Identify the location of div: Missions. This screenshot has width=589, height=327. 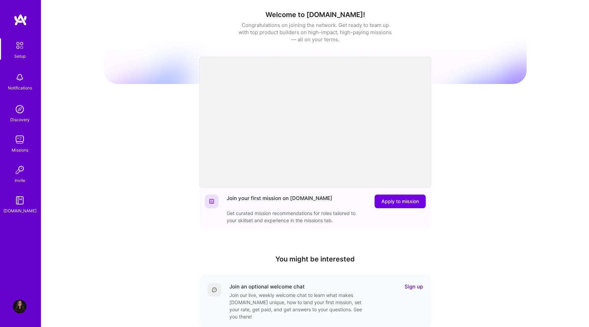
(20, 150).